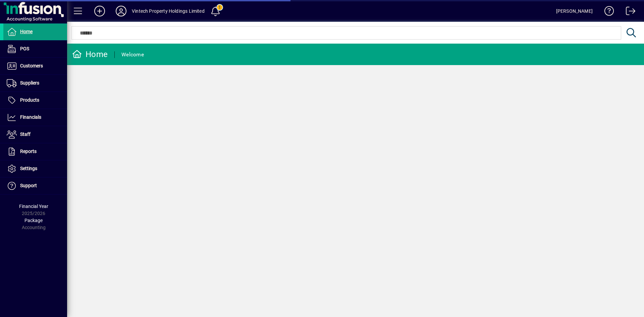 The image size is (644, 317). What do you see at coordinates (29, 100) in the screenshot?
I see `span: Products` at bounding box center [29, 100].